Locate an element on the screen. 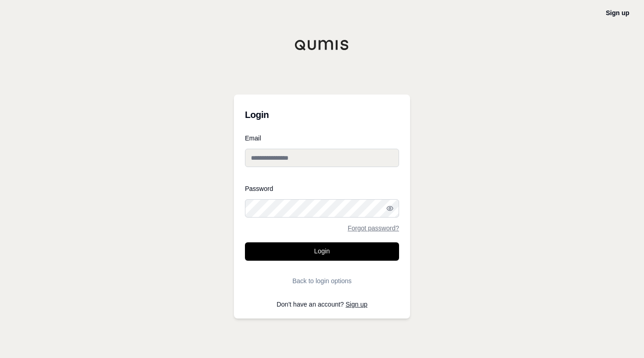 This screenshot has width=644, height=358. button: Back to login options is located at coordinates (322, 281).